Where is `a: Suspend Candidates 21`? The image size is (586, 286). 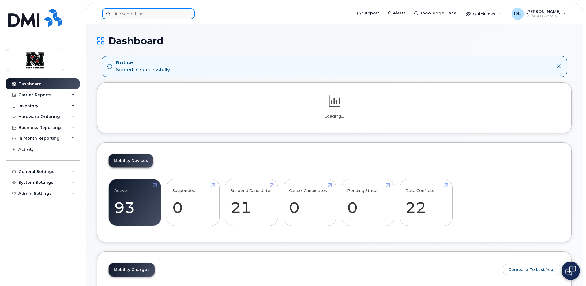 a: Suspend Candidates 21 is located at coordinates (252, 203).